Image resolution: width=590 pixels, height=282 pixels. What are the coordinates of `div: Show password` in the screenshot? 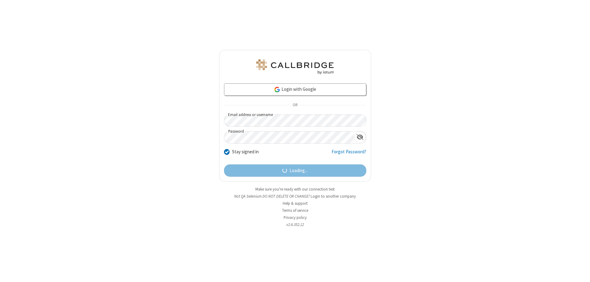 It's located at (360, 137).